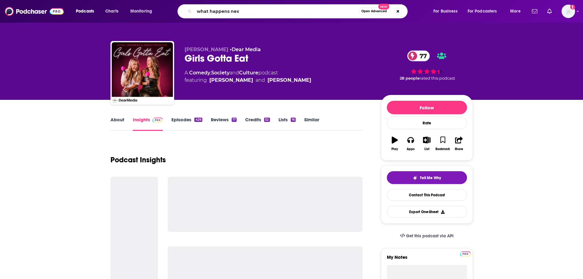  I want to click on a: Girls Gotta Eat, so click(142, 73).